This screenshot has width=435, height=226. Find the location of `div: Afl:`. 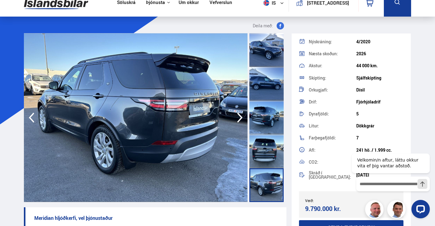

div: Afl: is located at coordinates (333, 150).